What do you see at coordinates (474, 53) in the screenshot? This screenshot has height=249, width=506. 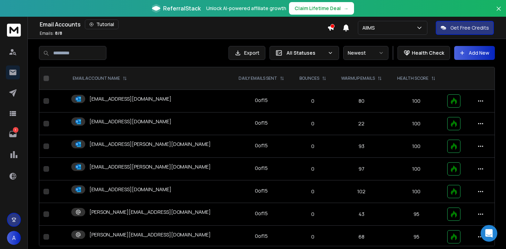 I see `button: Add New` at bounding box center [474, 53].